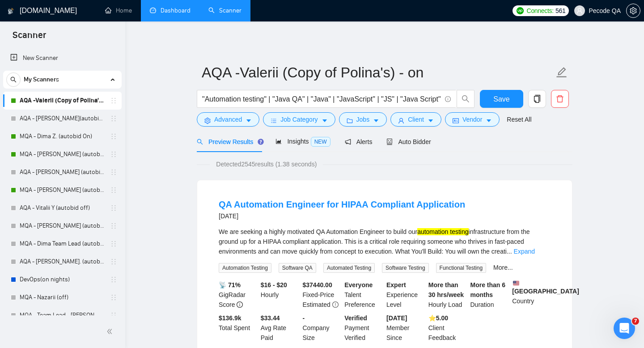 Image resolution: width=644 pixels, height=348 pixels. I want to click on b: Verified, so click(356, 318).